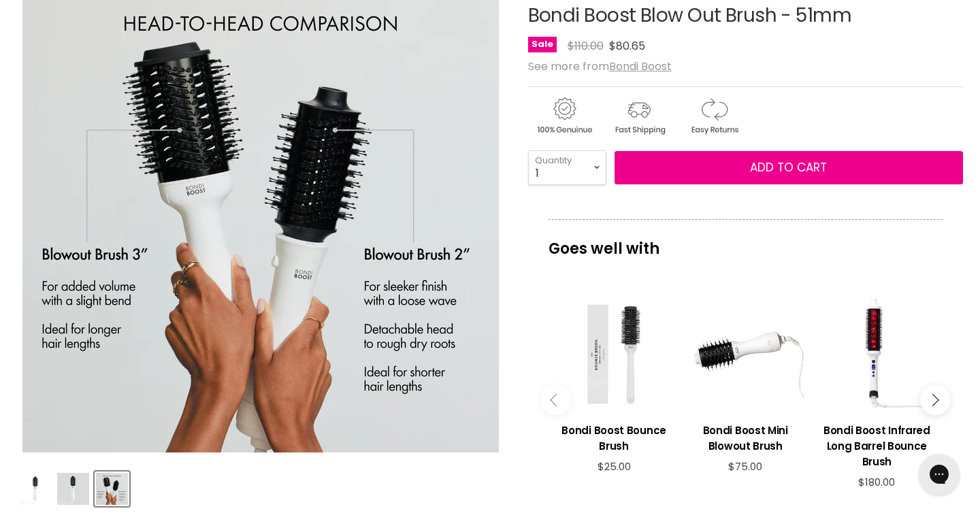 Image resolution: width=980 pixels, height=513 pixels. What do you see at coordinates (745, 466) in the screenshot?
I see `span: $75.00` at bounding box center [745, 466].